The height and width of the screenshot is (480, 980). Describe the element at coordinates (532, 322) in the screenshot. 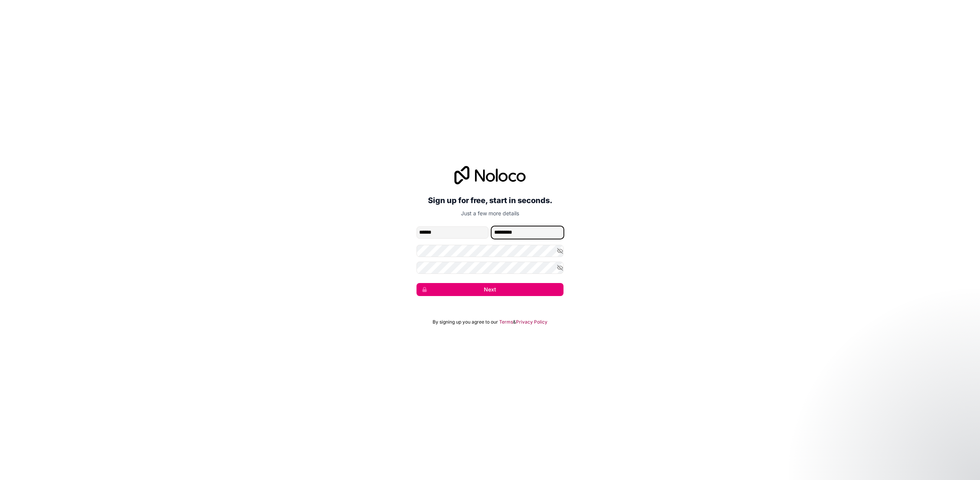

I see `a: Privacy Policy` at that location.